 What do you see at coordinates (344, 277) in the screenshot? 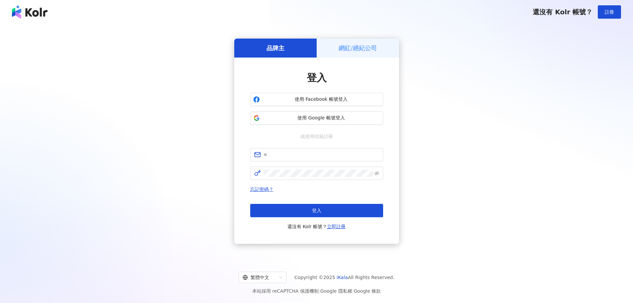
I see `span: Copyright © 2025 All Rights Reserved.` at bounding box center [344, 277].